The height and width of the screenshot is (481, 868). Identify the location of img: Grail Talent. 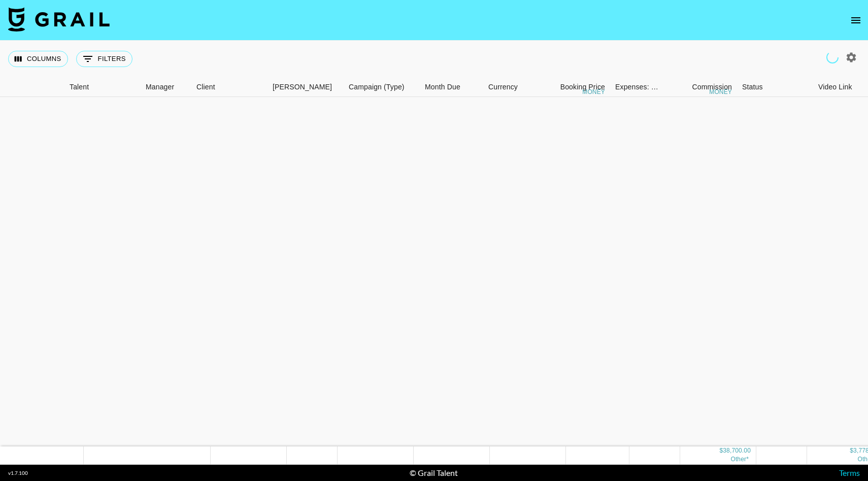
(59, 19).